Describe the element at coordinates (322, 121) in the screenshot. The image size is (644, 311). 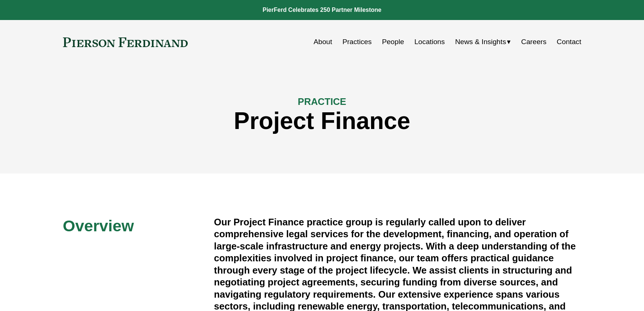
I see `h1: Project Finance` at that location.